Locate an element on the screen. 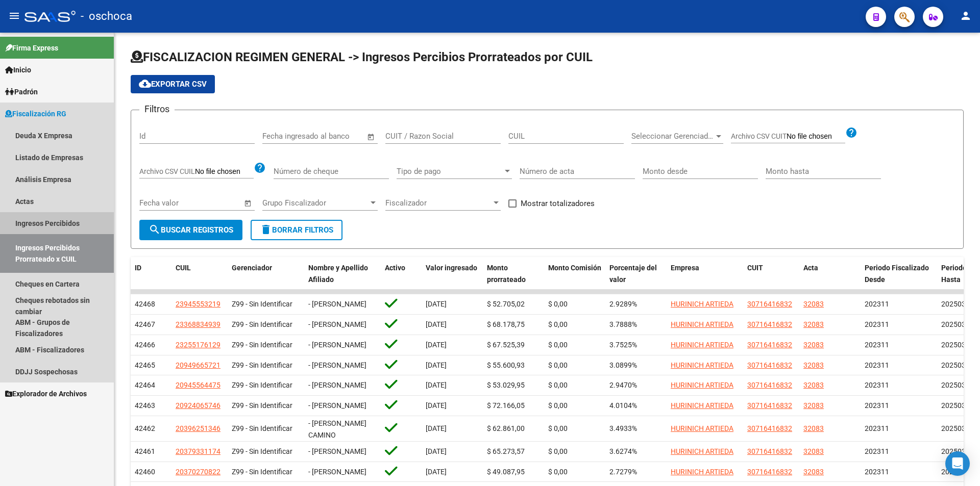  span: Monto prorrateado is located at coordinates (506, 273).